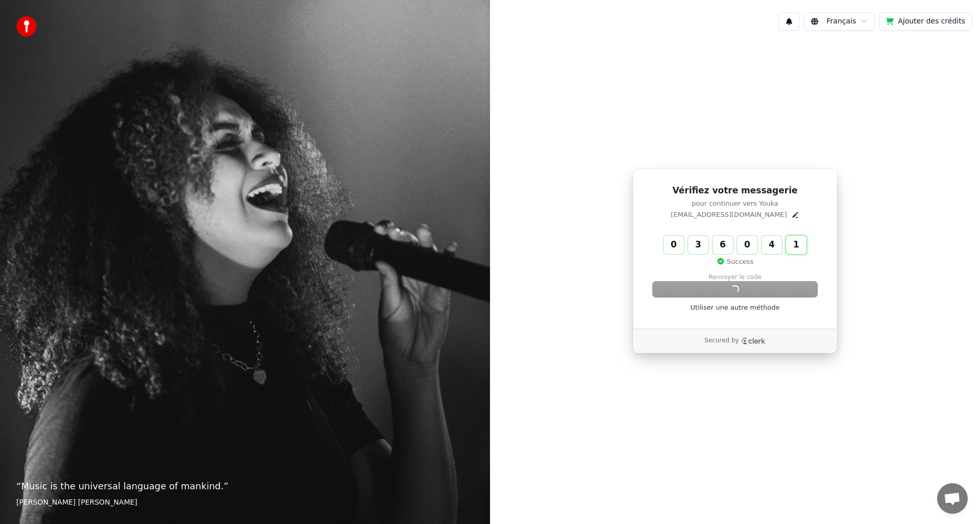 This screenshot has width=980, height=524. Describe the element at coordinates (744, 245) in the screenshot. I see `input: Enter verification code` at that location.